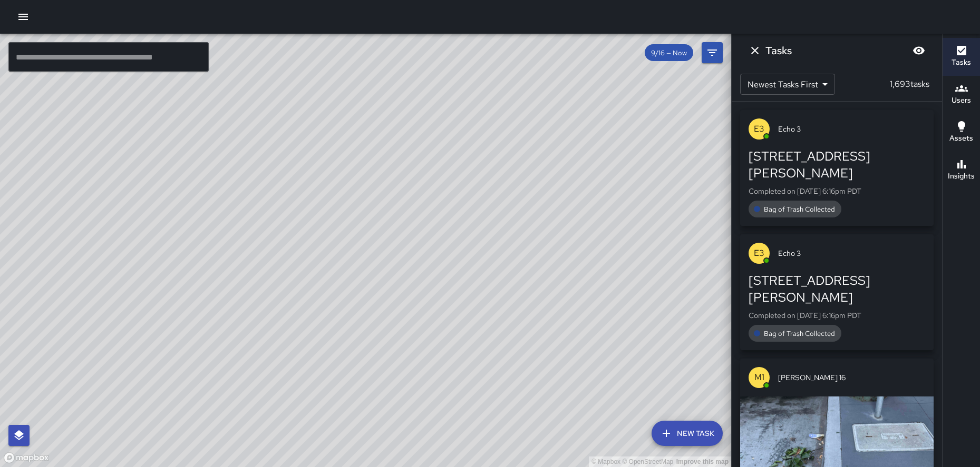 The height and width of the screenshot is (467, 980). I want to click on button: Filters, so click(712, 53).